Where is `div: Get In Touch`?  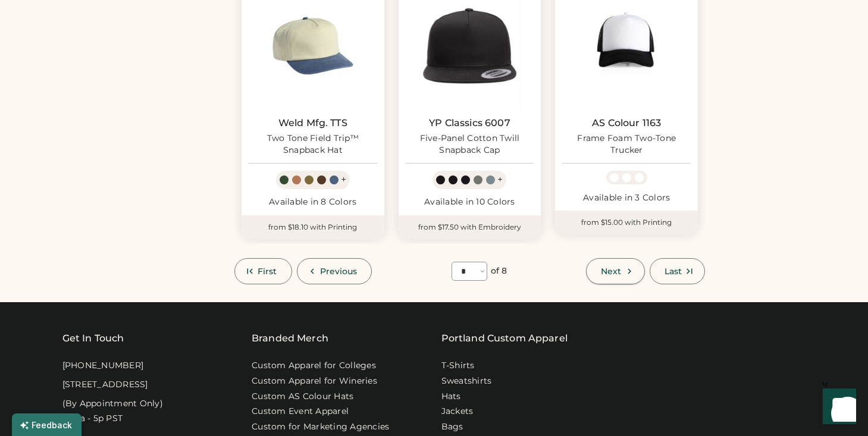 div: Get In Touch is located at coordinates (93, 338).